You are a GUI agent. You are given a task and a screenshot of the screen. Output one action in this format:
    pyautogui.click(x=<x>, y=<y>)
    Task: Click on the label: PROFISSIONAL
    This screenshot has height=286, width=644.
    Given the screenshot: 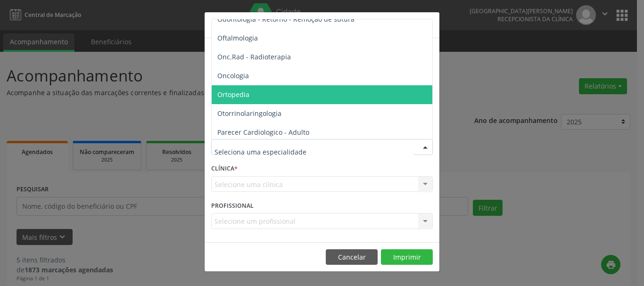 What is the action you would take?
    pyautogui.click(x=232, y=205)
    